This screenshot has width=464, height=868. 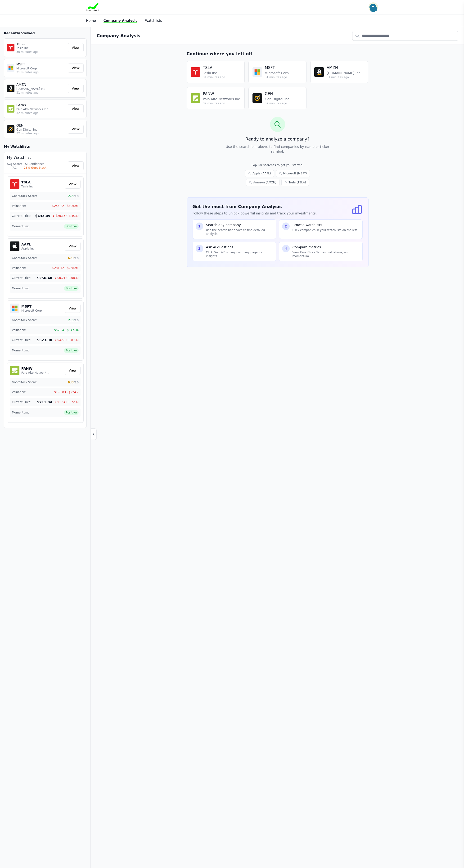 I want to click on p: Gen Digital Inc, so click(x=41, y=129).